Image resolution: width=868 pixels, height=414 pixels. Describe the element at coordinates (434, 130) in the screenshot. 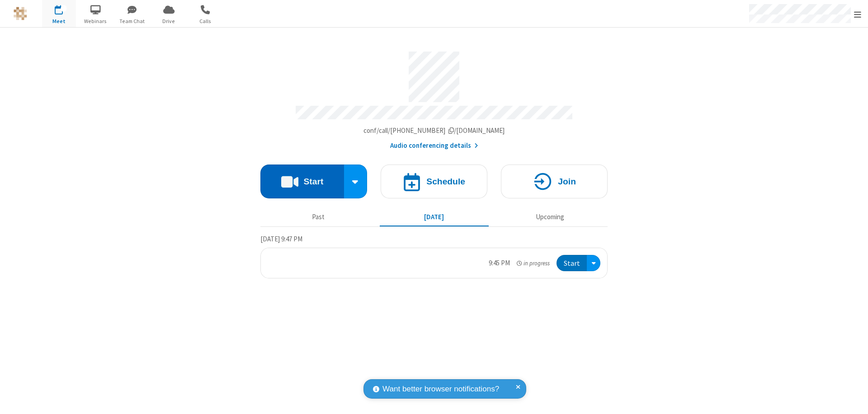

I see `span: Copy my meeting room link` at that location.